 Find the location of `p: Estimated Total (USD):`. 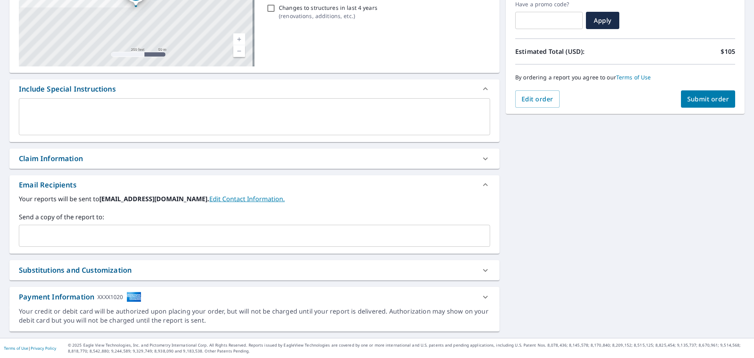

p: Estimated Total (USD): is located at coordinates (571, 51).